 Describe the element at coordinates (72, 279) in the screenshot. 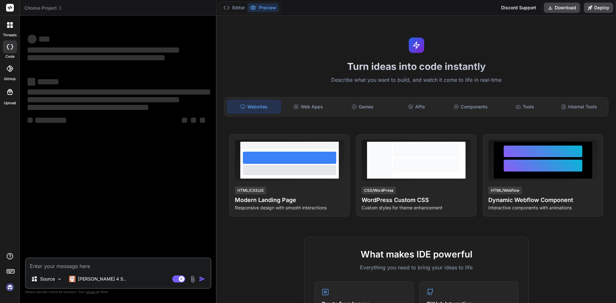

I see `img: Claude 4 Sonnet` at that location.